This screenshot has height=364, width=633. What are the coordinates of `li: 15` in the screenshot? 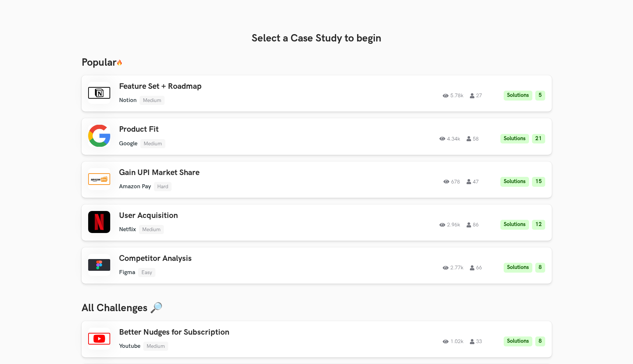 It's located at (539, 182).